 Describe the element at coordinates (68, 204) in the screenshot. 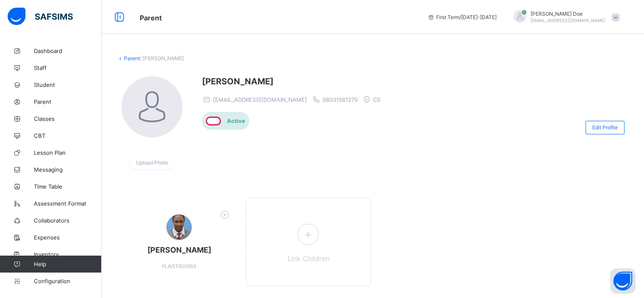

I see `span: Assessment Format` at that location.